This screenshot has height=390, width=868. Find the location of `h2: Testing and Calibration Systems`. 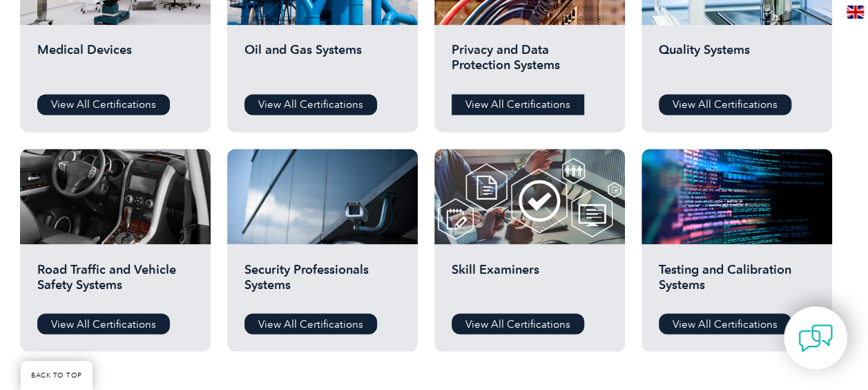

h2: Testing and Calibration Systems is located at coordinates (737, 282).